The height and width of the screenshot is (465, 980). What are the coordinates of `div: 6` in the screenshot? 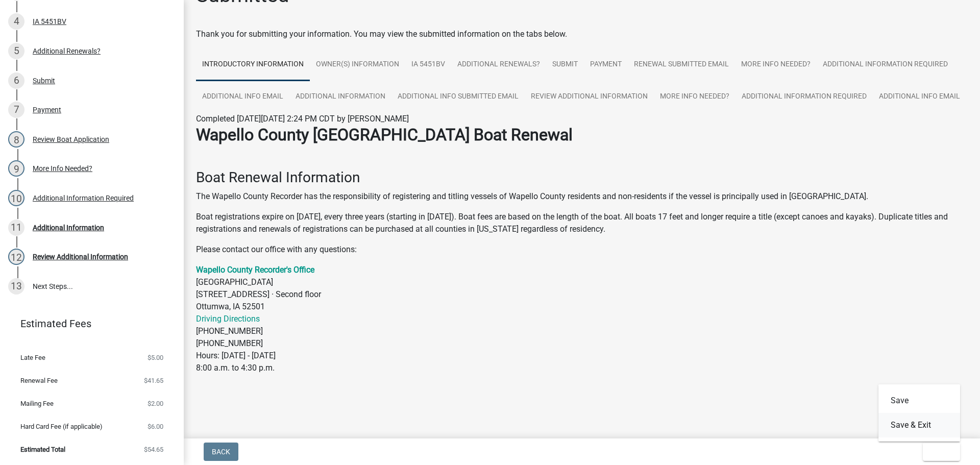 It's located at (17, 80).